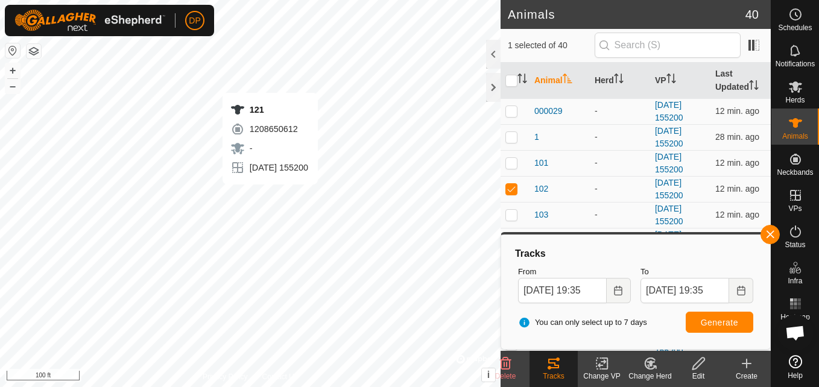  What do you see at coordinates (627, 14) in the screenshot?
I see `h2: Animals` at bounding box center [627, 14].